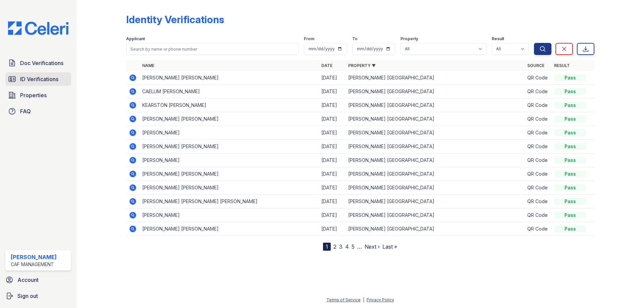 The image size is (644, 308). Describe the element at coordinates (135, 39) in the screenshot. I see `label: Applicant` at that location.